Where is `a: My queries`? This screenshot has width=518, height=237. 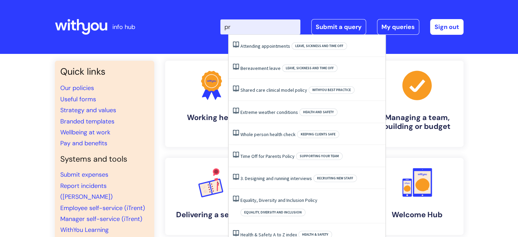 a: My queries is located at coordinates (398, 27).